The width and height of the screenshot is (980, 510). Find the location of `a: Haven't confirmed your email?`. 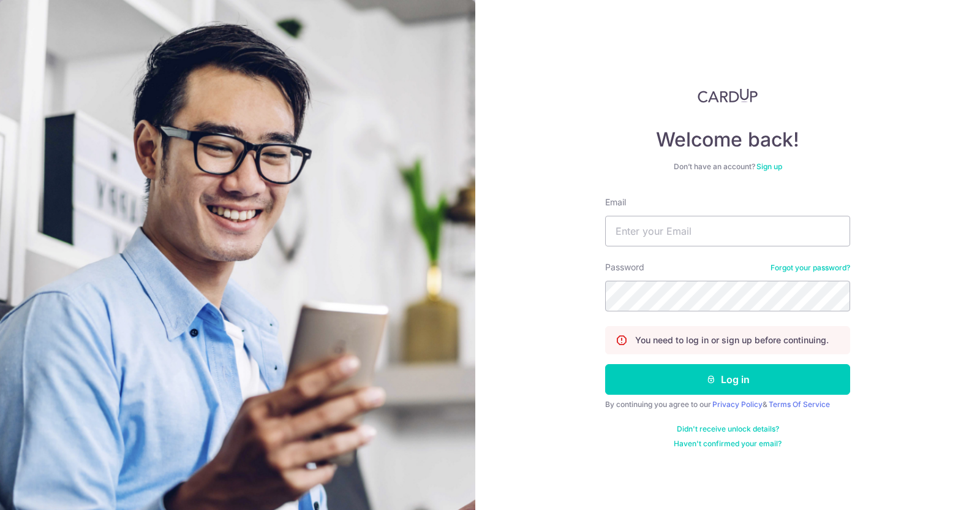

a: Haven't confirmed your email? is located at coordinates (728, 444).